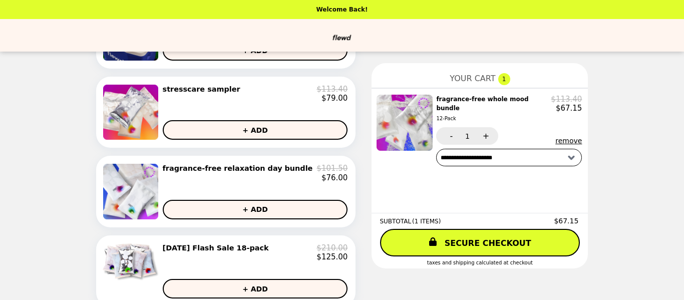 This screenshot has width=684, height=300. What do you see at coordinates (569, 141) in the screenshot?
I see `button: remove` at bounding box center [569, 141].